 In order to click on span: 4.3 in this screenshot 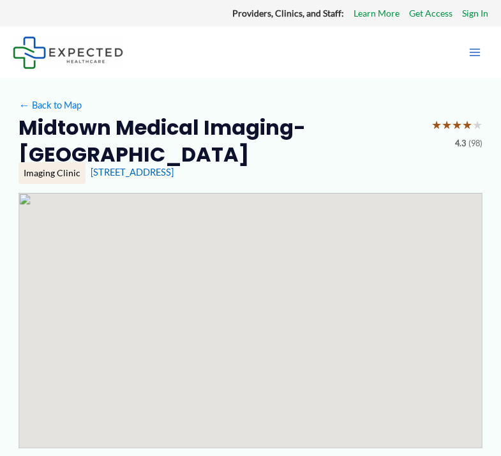, I will do `click(460, 144)`.